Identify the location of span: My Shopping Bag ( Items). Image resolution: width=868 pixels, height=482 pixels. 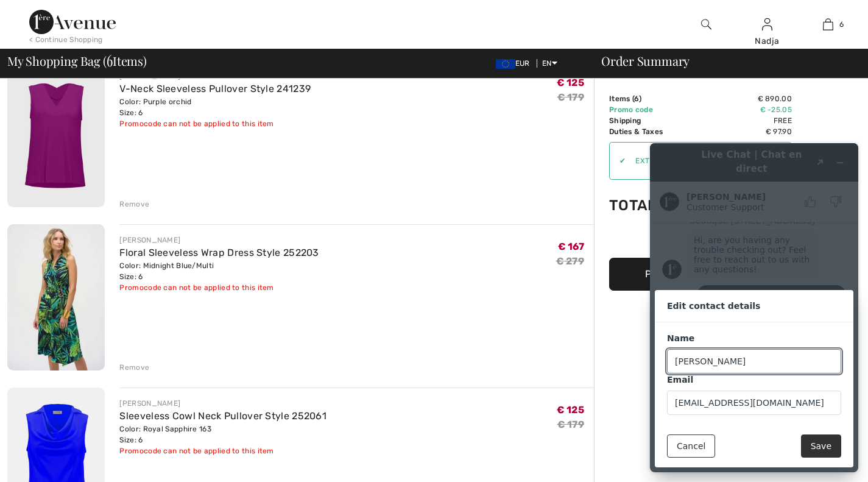
(77, 61).